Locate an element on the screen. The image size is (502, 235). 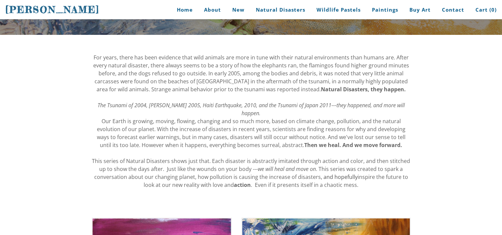
a: Buy Art is located at coordinates (420, 10).